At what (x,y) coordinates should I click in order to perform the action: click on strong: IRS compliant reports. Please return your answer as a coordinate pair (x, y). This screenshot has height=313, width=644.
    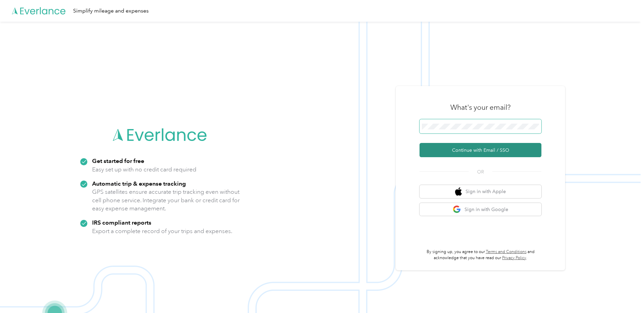
    Looking at the image, I should click on (122, 222).